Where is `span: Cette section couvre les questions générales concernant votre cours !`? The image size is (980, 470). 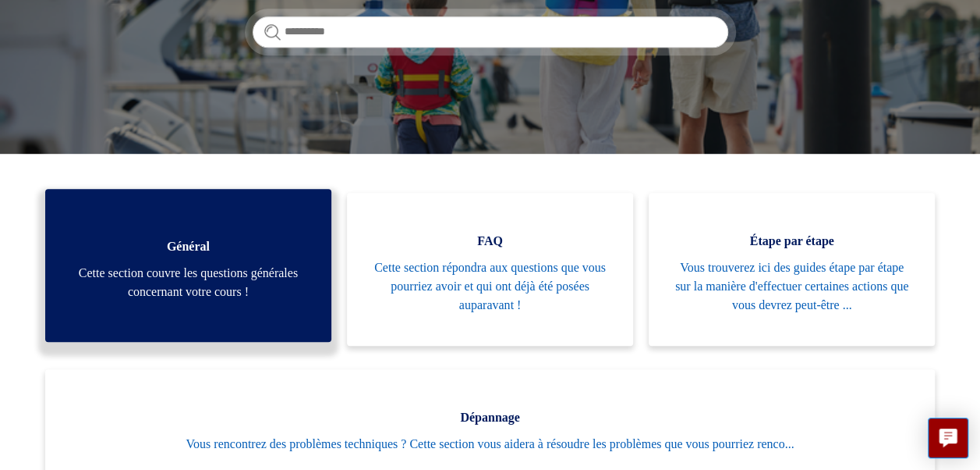
span: Cette section couvre les questions générales concernant votre cours ! is located at coordinates (188, 282).